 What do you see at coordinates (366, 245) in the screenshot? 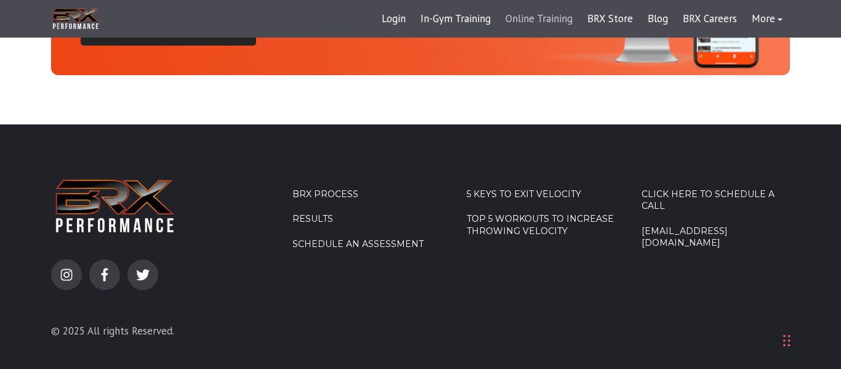
I see `a: Schedule an Assessment` at bounding box center [366, 245].